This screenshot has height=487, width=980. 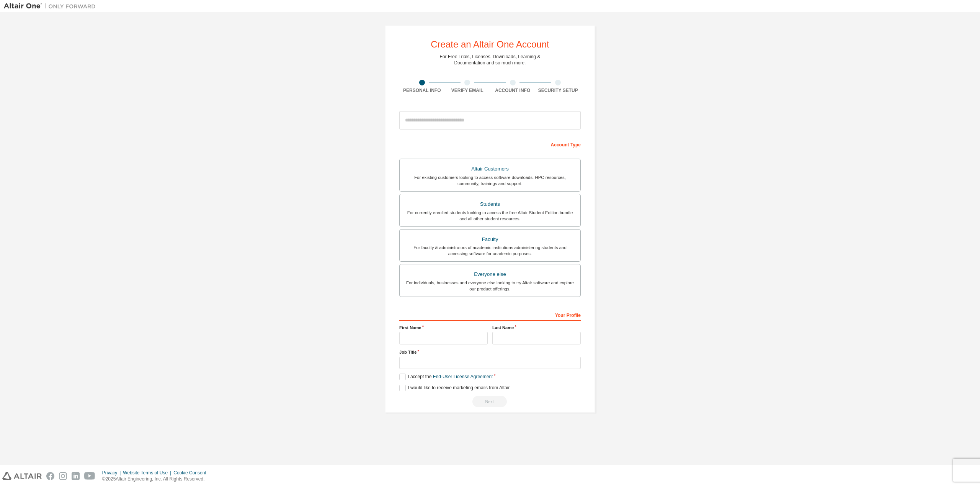 I want to click on img: facebook.svg, so click(x=51, y=476).